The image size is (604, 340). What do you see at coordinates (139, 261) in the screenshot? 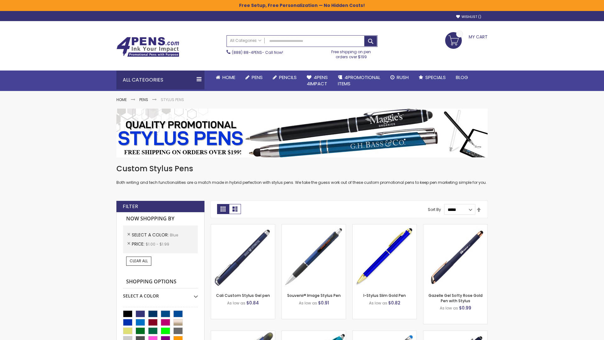
I see `a: Clear All` at bounding box center [139, 261].